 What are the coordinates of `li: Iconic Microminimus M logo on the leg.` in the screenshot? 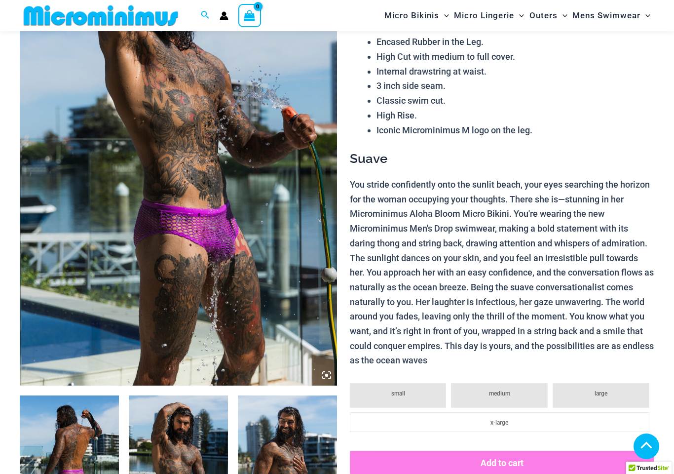 It's located at (515, 130).